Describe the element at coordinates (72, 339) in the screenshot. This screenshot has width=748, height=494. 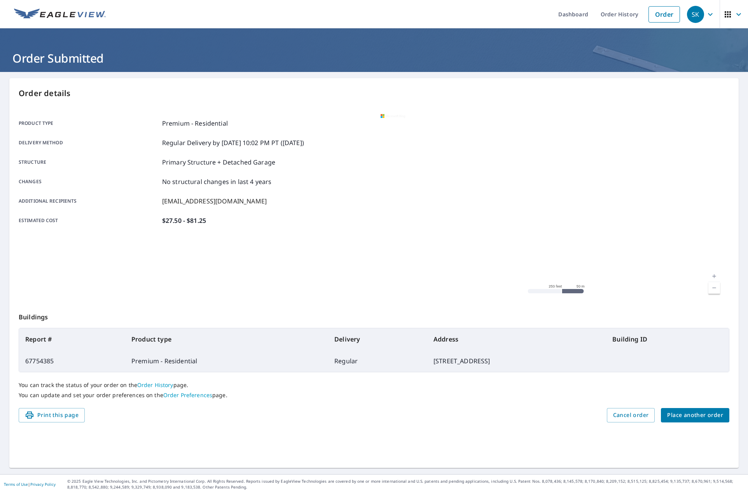
I see `th: Report #` at that location.